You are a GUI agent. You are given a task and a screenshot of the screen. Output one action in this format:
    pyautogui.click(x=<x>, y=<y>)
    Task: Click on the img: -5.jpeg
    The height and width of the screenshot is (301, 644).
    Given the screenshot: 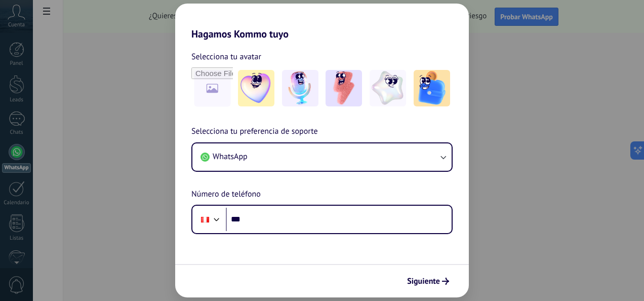 What is the action you would take?
    pyautogui.click(x=432, y=88)
    